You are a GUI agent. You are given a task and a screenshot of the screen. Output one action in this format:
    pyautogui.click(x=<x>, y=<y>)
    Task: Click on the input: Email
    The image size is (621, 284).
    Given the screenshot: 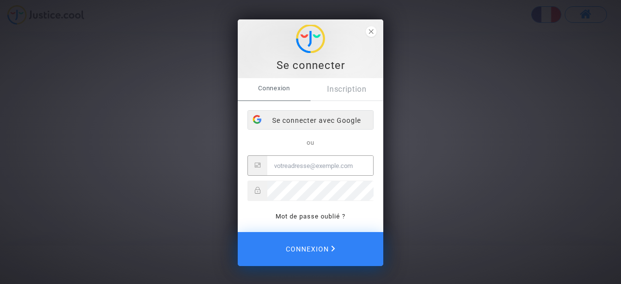 What is the action you would take?
    pyautogui.click(x=320, y=165)
    